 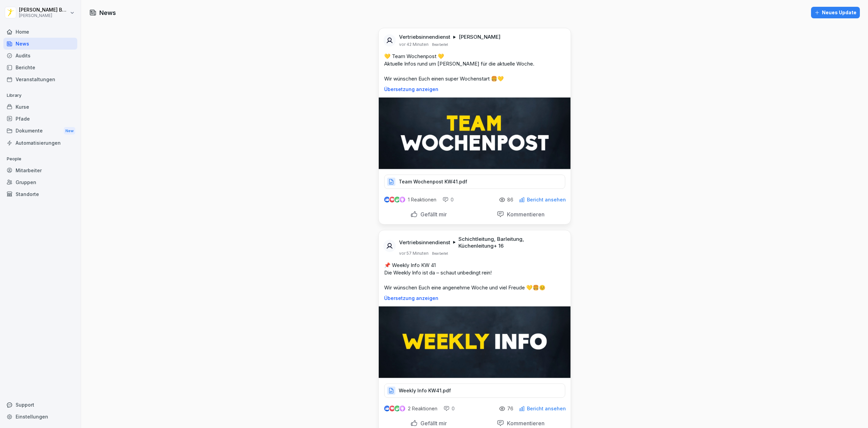 What do you see at coordinates (40, 118) in the screenshot?
I see `div: Pfade` at bounding box center [40, 118].